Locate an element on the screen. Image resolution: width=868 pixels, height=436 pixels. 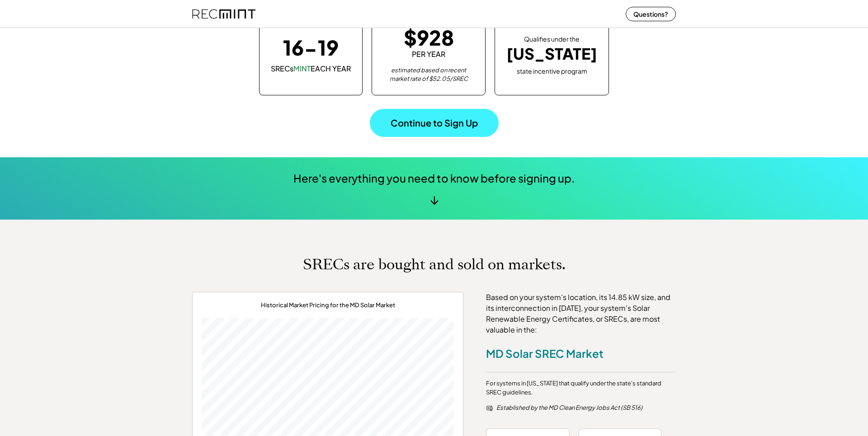
div: Established by the MD Clean Energy Jobs Act (SB 516) is located at coordinates (586, 408).